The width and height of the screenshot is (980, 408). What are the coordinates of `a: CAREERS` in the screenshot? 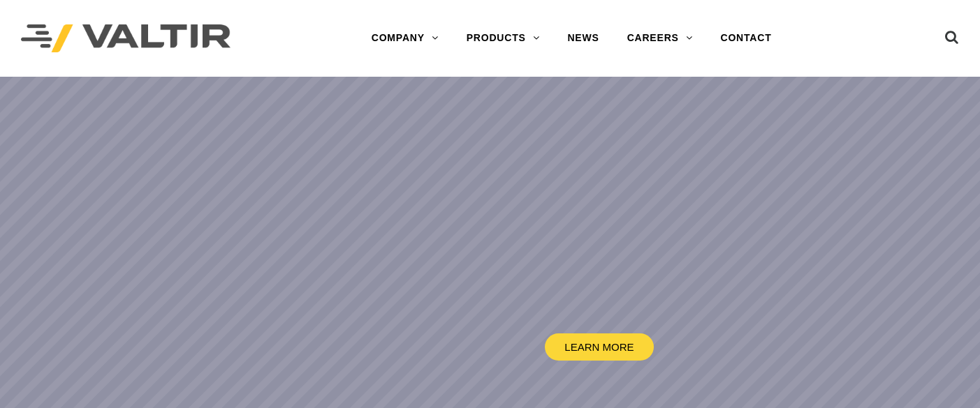 It's located at (660, 38).